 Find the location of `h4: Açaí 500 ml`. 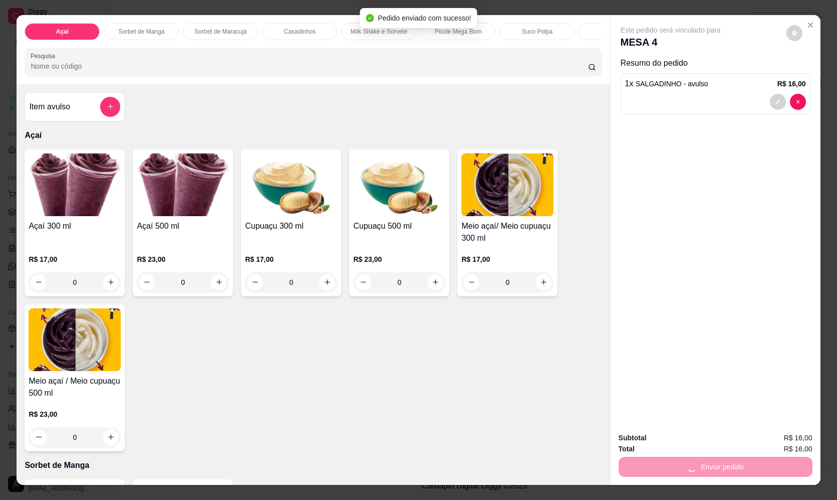

h4: Açaí 500 ml is located at coordinates (183, 226).